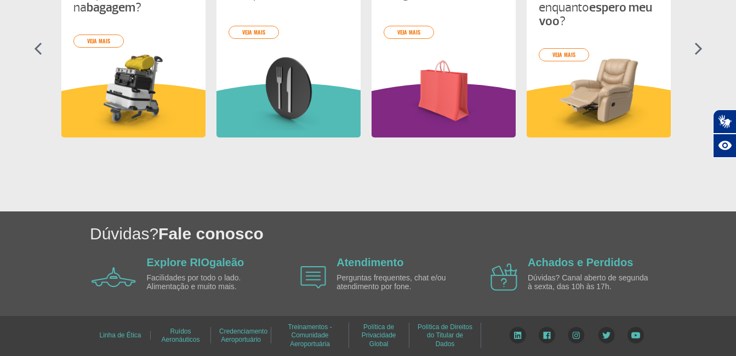 The width and height of the screenshot is (736, 356). What do you see at coordinates (518, 336) in the screenshot?
I see `img: LinkedIn` at bounding box center [518, 336].